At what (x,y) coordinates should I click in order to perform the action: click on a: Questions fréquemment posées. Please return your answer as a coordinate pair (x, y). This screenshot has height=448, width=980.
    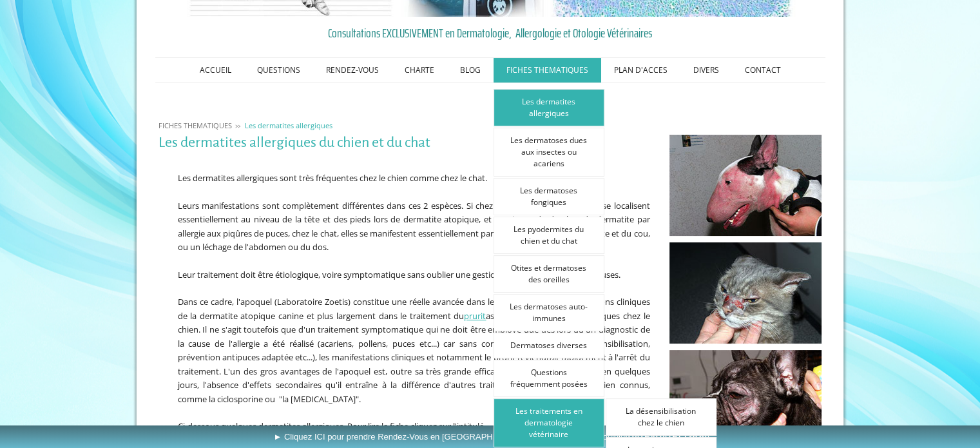
    Looking at the image, I should click on (548, 378).